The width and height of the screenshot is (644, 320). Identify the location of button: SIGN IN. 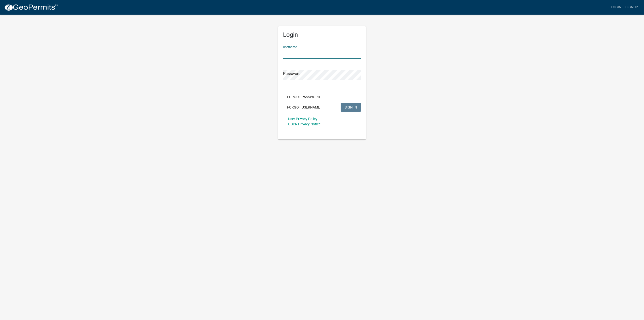
(350, 107).